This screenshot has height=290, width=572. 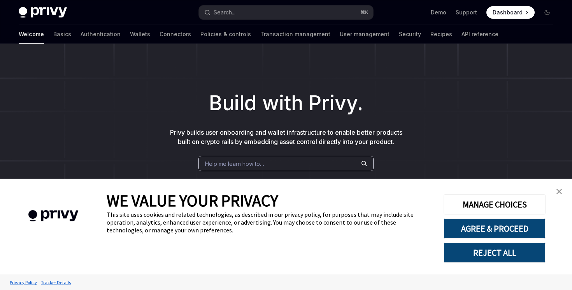 I want to click on img: close banner, so click(x=560, y=192).